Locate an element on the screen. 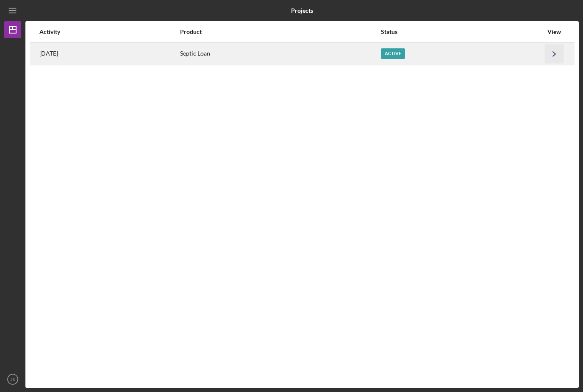  div: Status is located at coordinates (462, 32).